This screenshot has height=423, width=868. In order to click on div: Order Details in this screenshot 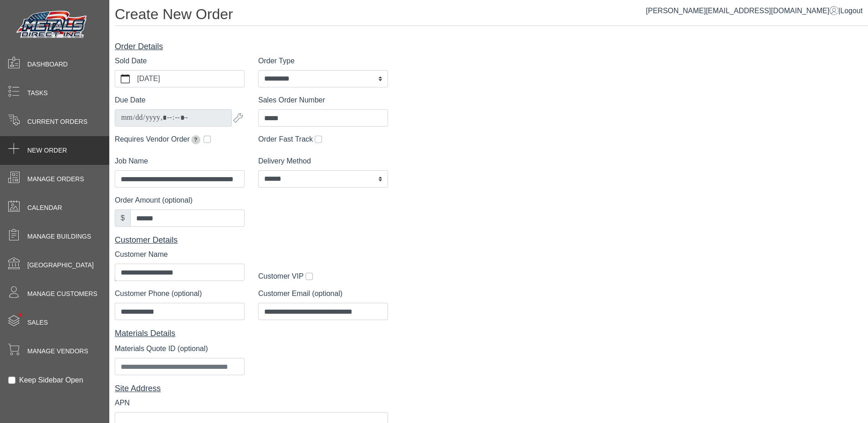, I will do `click(251, 47)`.